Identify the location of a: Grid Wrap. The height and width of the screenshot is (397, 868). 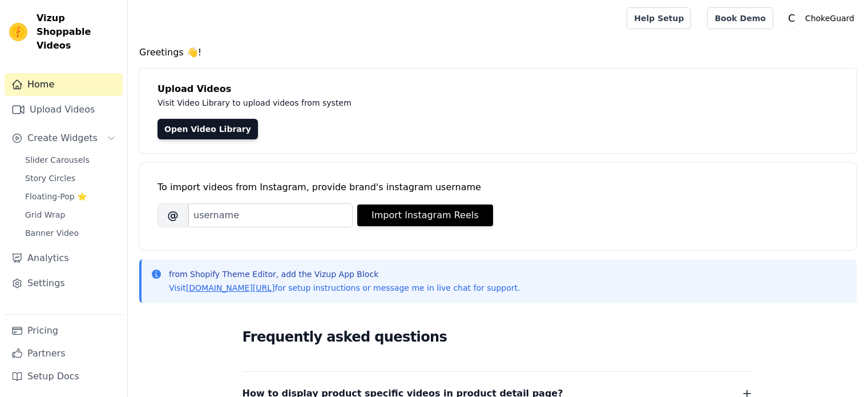
(70, 215).